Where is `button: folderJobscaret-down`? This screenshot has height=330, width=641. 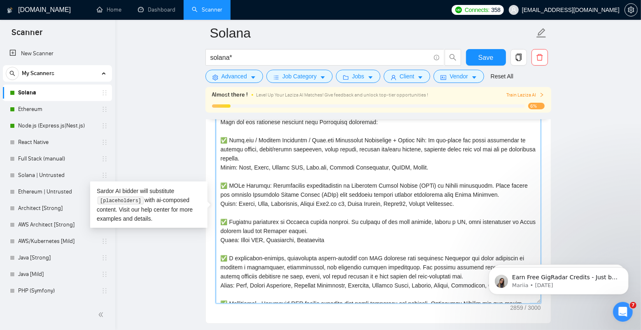
button: folderJobscaret-down is located at coordinates (358, 76).